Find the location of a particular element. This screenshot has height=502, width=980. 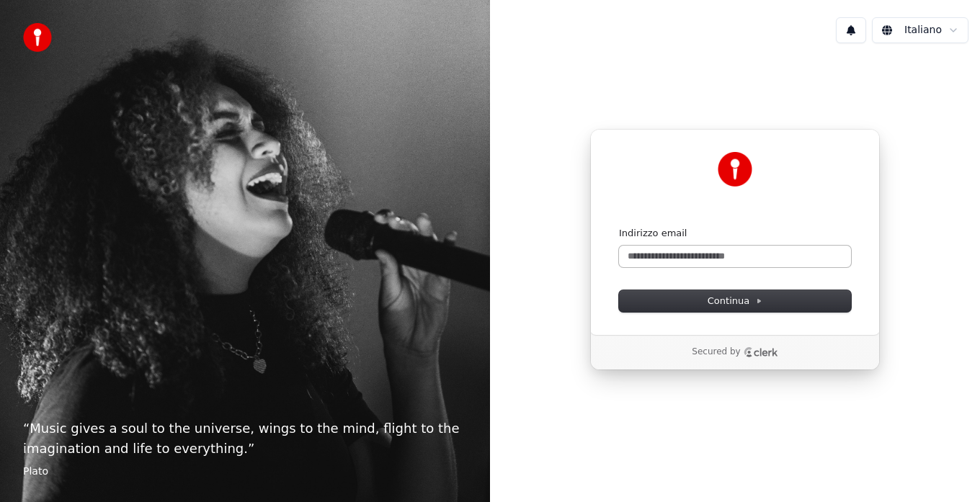

a: Clerk logo is located at coordinates (761, 352).